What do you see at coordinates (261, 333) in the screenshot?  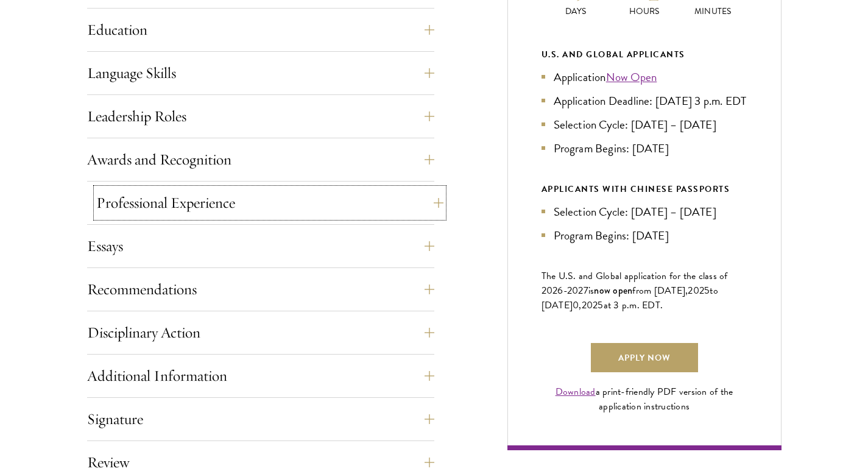 I see `button: Disciplinary Action` at bounding box center [261, 333].